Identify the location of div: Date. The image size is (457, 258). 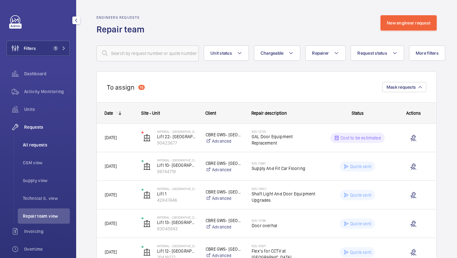
(109, 113).